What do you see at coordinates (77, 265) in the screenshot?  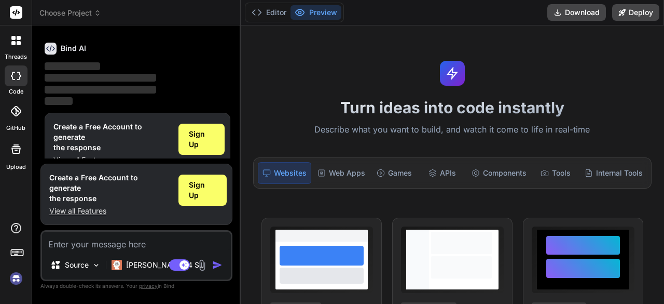 I see `p: Source` at bounding box center [77, 265].